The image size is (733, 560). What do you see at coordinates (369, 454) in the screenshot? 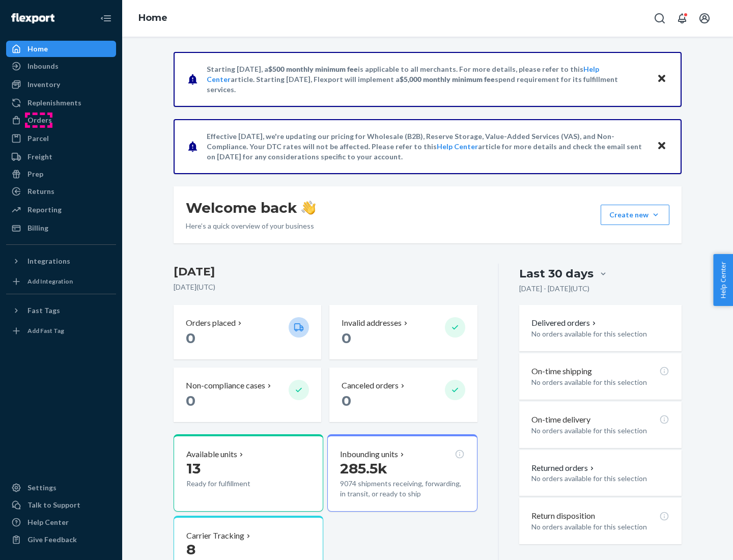
I see `p: Inbounding units` at bounding box center [369, 454].